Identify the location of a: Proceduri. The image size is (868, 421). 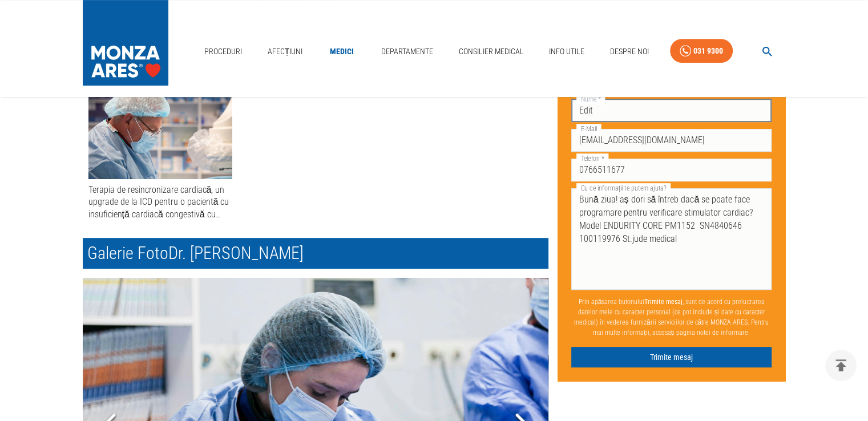
(223, 52).